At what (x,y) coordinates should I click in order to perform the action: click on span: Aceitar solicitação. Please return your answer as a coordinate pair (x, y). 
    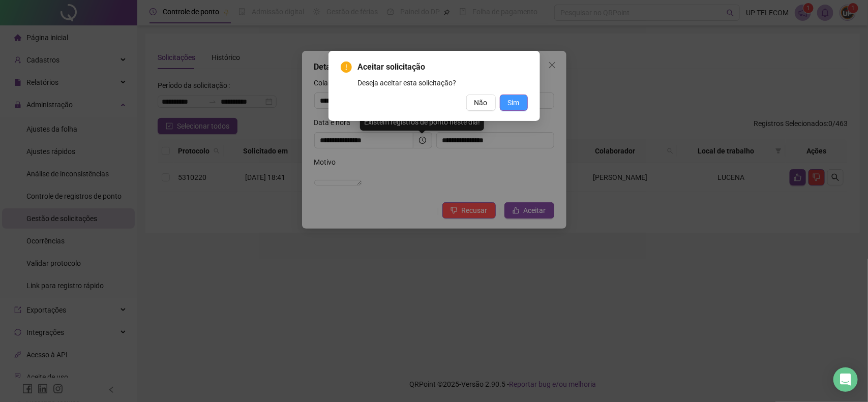
    Looking at the image, I should click on (443, 67).